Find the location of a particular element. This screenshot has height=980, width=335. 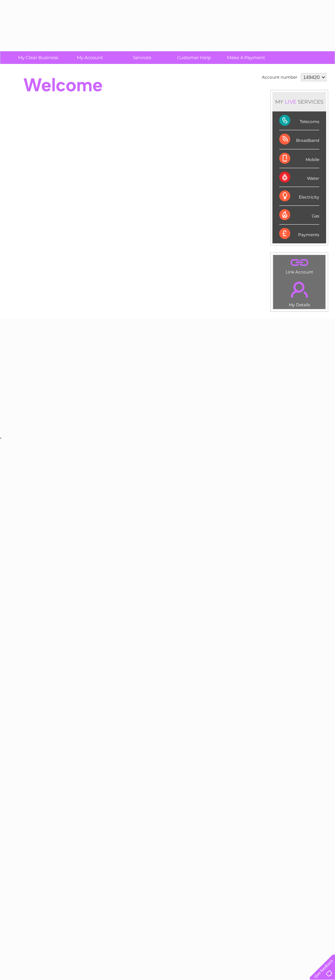

td: My Details is located at coordinates (299, 292).